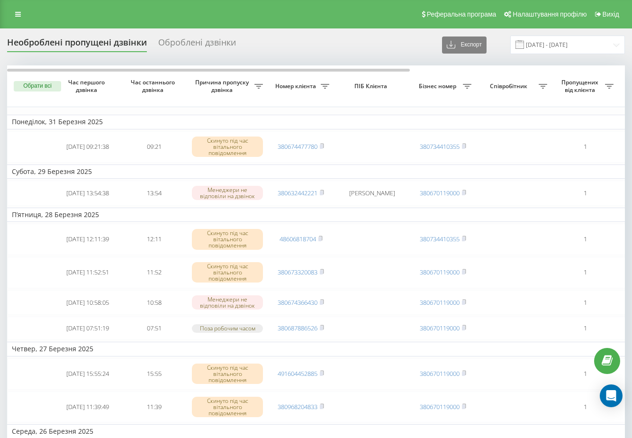 The image size is (632, 438). What do you see at coordinates (297, 406) in the screenshot?
I see `a: 380968204833` at bounding box center [297, 406].